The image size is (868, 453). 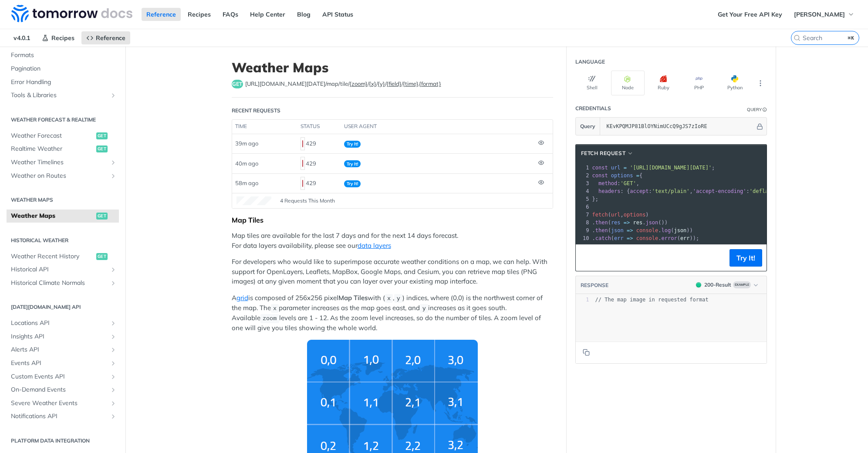 What do you see at coordinates (393, 241) in the screenshot?
I see `p: Map tiles are available for the last 7 days and for the next 14 days forecast. For data layers av...` at bounding box center [393, 241].